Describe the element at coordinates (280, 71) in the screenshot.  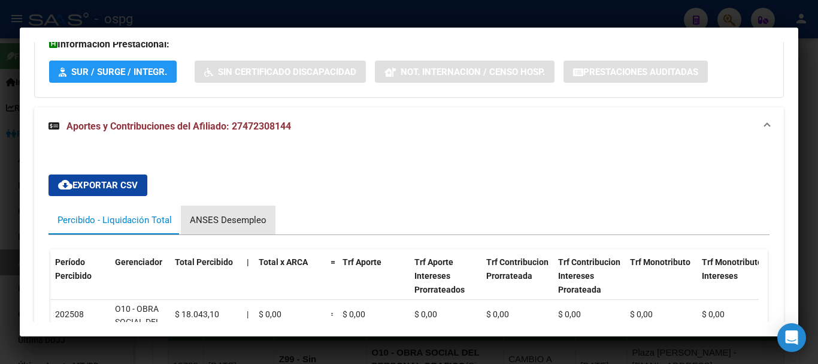
I see `button: Sin Certificado Discapacidad` at that location.